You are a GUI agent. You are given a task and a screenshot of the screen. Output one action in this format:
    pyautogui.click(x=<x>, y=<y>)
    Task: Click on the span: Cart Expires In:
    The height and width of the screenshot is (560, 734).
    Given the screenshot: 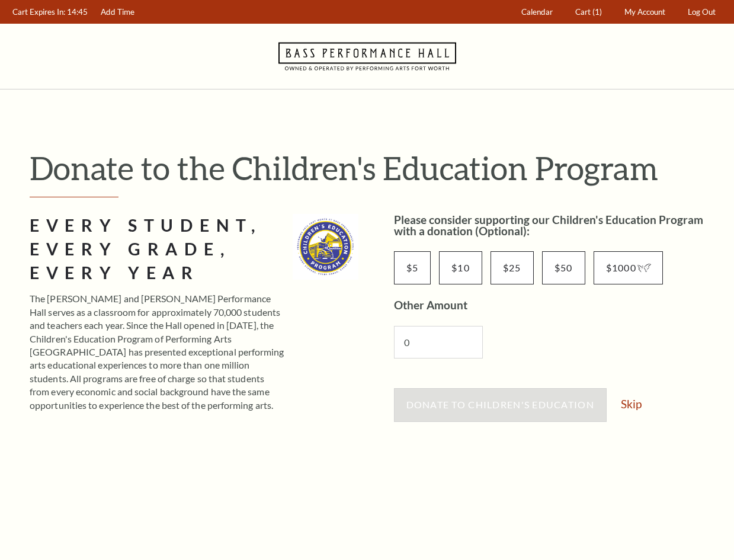 What is the action you would take?
    pyautogui.click(x=38, y=12)
    